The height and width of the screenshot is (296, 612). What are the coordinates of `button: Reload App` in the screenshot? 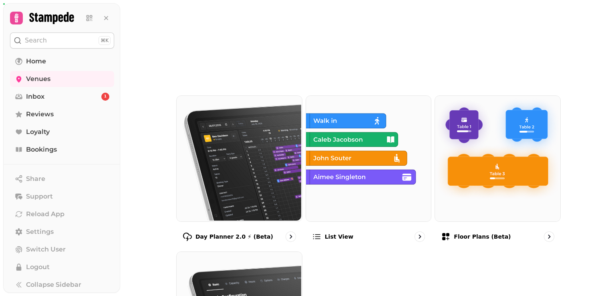 It's located at (62, 214).